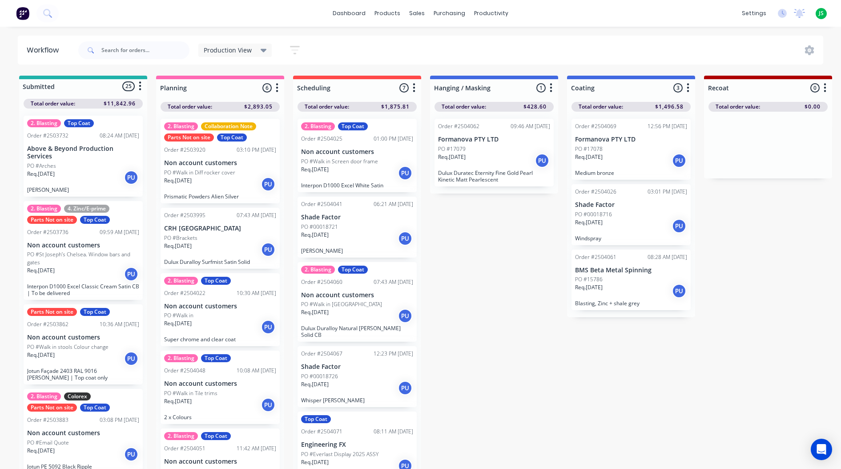 The height and width of the screenshot is (469, 841). I want to click on div: Order #2504048, so click(185, 370).